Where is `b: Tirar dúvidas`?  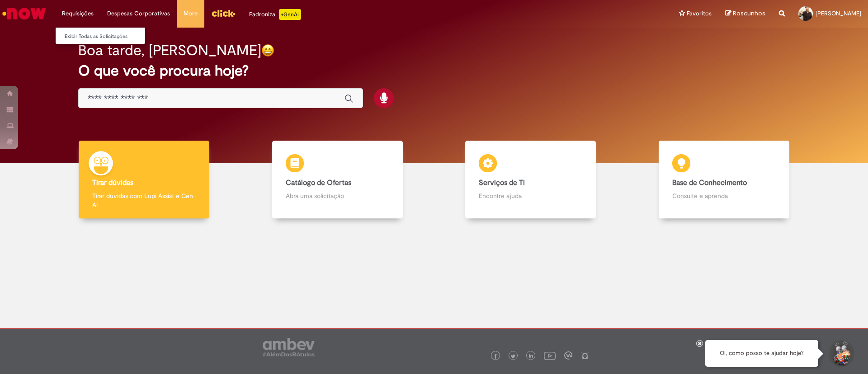
b: Tirar dúvidas is located at coordinates (113, 183).